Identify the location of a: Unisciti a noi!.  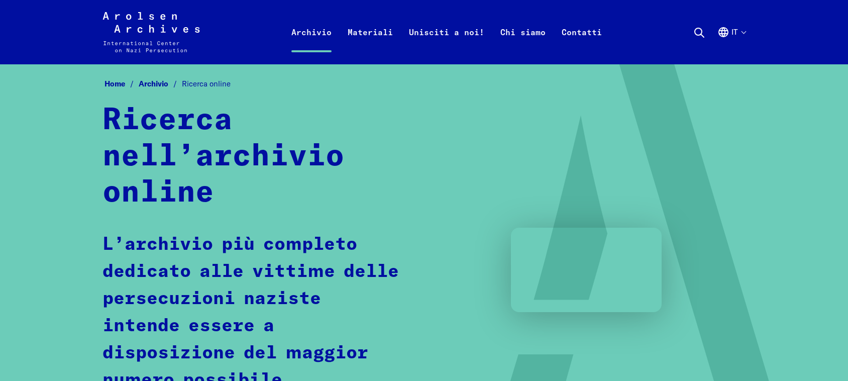
(447, 44).